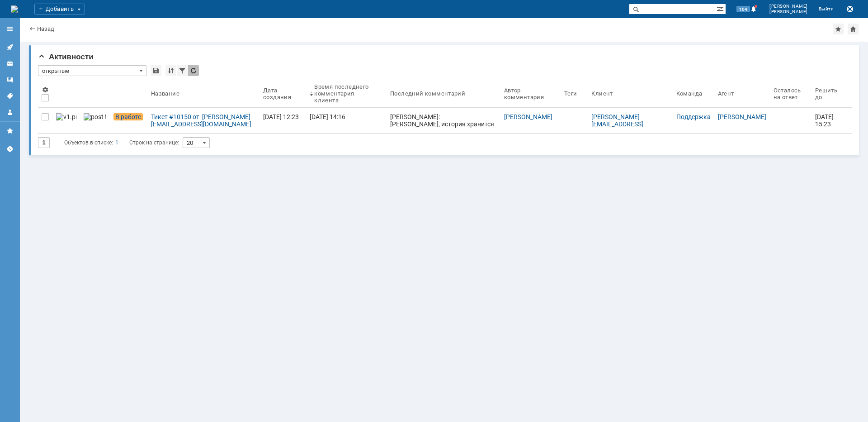 The width and height of the screenshot is (868, 422). What do you see at coordinates (171, 70) in the screenshot?
I see `div: Сортировка...` at bounding box center [171, 70].